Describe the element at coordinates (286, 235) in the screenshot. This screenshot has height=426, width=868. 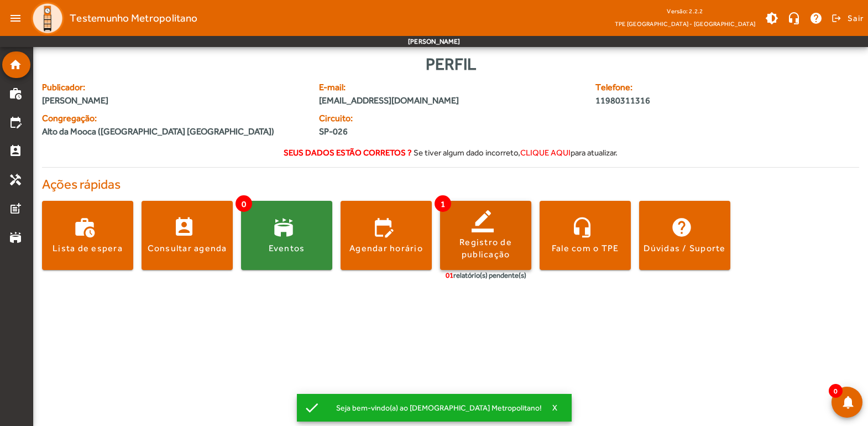
I see `button: Eventos` at that location.